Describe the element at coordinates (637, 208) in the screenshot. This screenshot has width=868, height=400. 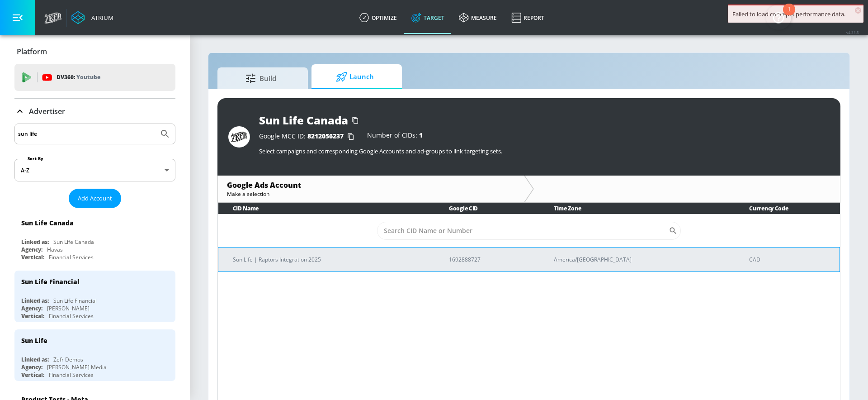
I see `th: Time Zone` at that location.